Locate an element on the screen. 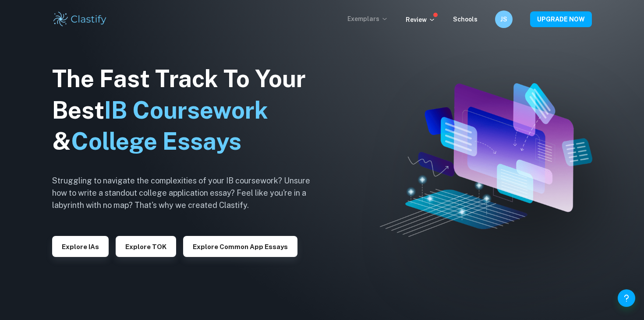 The height and width of the screenshot is (320, 644). button: Explore TOK is located at coordinates (146, 247).